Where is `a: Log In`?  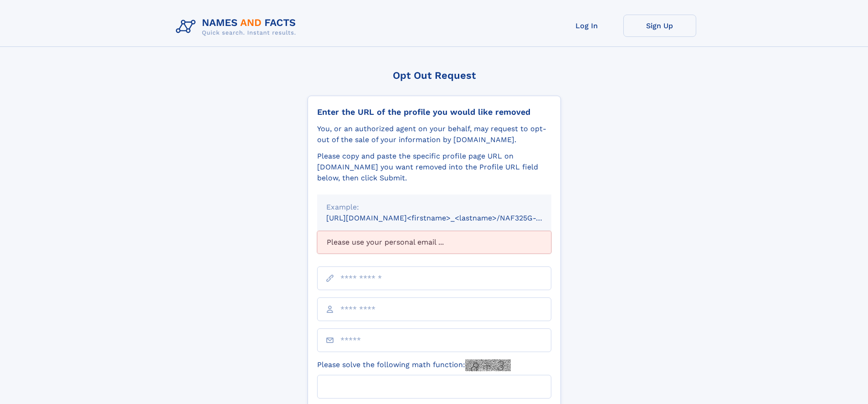
a: Log In is located at coordinates (587, 26).